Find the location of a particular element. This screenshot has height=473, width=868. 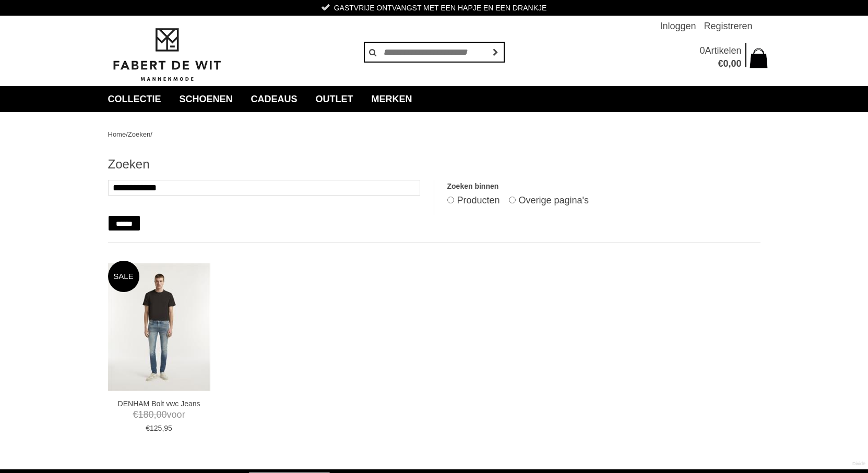

span: voor is located at coordinates (158, 414).